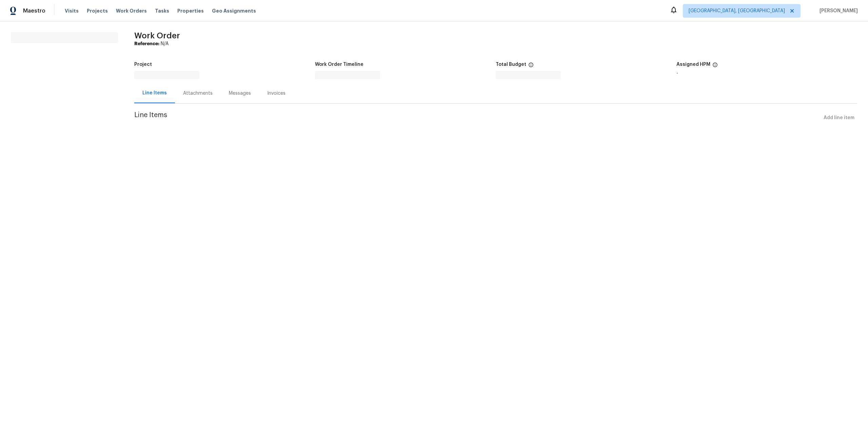  Describe the element at coordinates (477, 118) in the screenshot. I see `span: Line Items` at that location.